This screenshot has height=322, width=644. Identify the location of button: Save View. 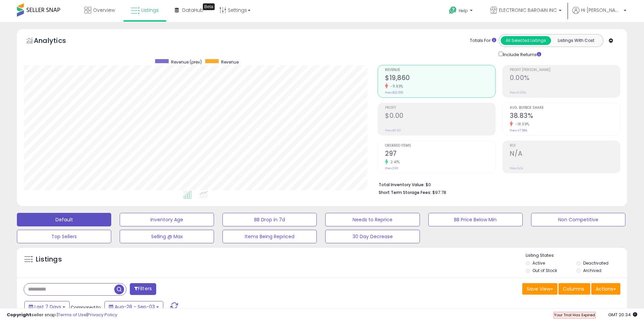
(540, 289).